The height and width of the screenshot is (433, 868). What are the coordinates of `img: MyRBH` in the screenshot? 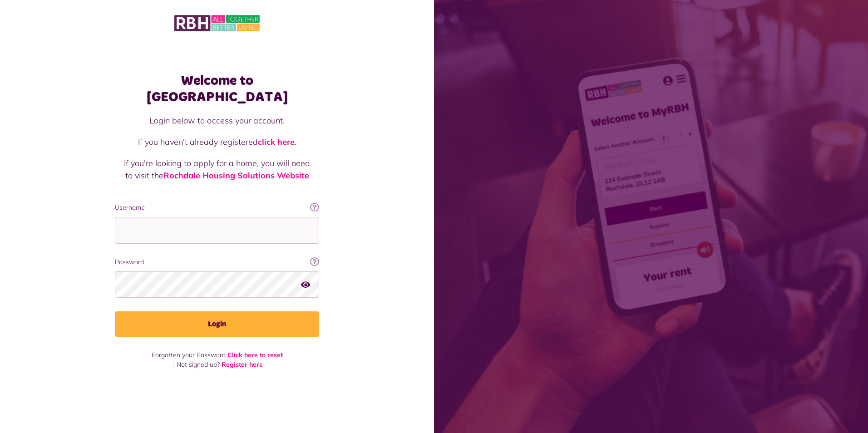 It's located at (217, 23).